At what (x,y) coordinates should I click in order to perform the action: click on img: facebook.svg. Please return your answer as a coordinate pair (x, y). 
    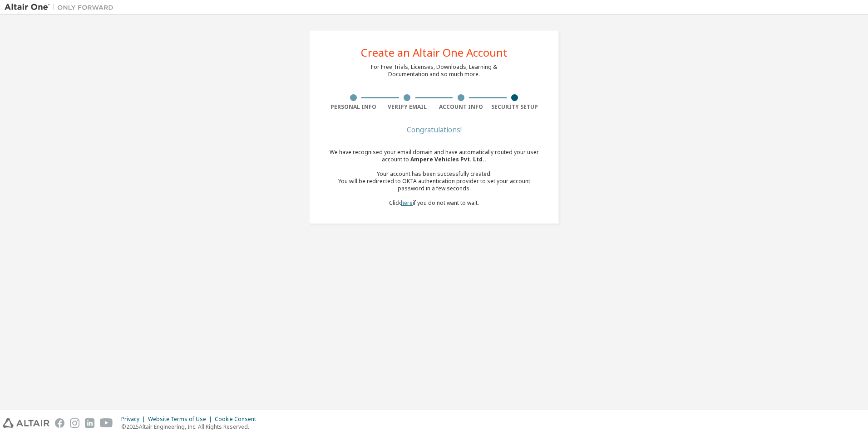
    Looking at the image, I should click on (60, 423).